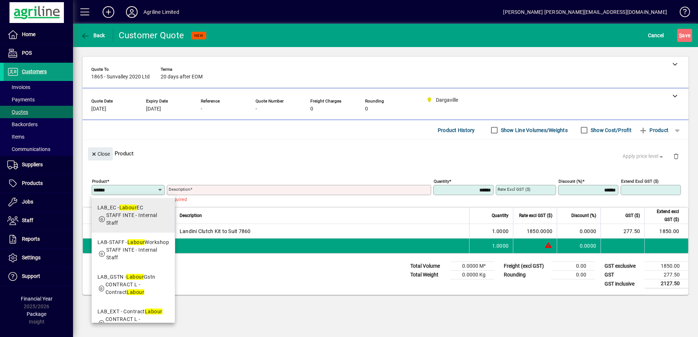 The height and width of the screenshot is (337, 698). I want to click on span: Discount (%), so click(583, 216).